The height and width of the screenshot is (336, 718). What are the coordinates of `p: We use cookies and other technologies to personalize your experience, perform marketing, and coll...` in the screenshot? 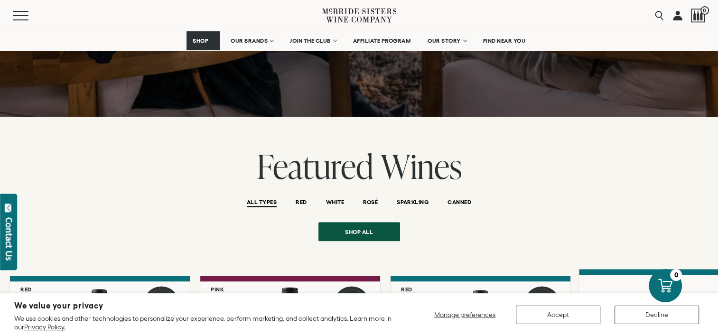 It's located at (204, 323).